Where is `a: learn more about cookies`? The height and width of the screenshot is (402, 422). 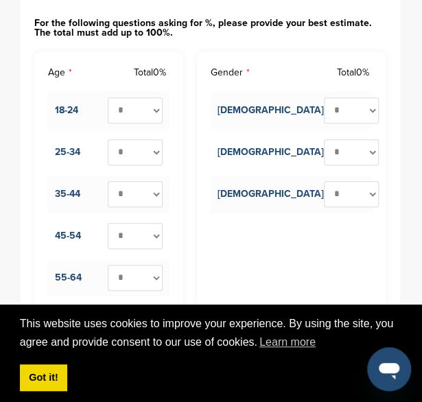 a: learn more about cookies is located at coordinates (287, 342).